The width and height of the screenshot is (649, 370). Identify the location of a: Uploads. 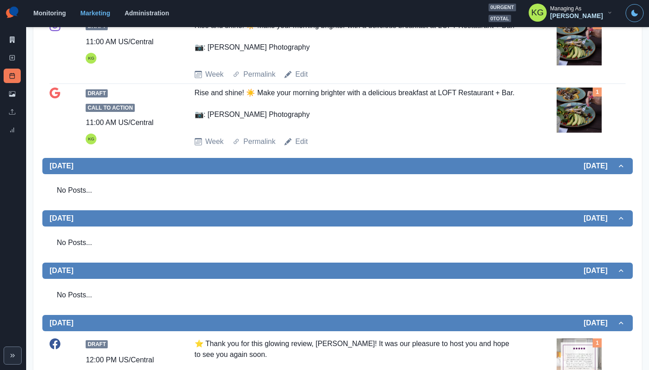
(12, 112).